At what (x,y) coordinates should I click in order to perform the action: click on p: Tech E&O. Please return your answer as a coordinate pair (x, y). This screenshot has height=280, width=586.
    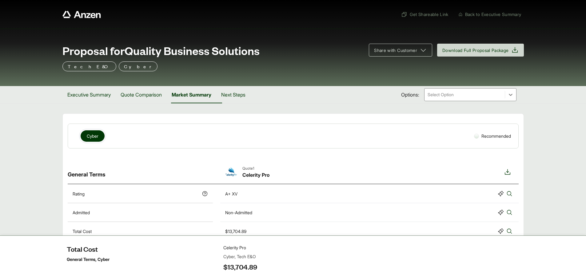
    Looking at the image, I should click on (89, 66).